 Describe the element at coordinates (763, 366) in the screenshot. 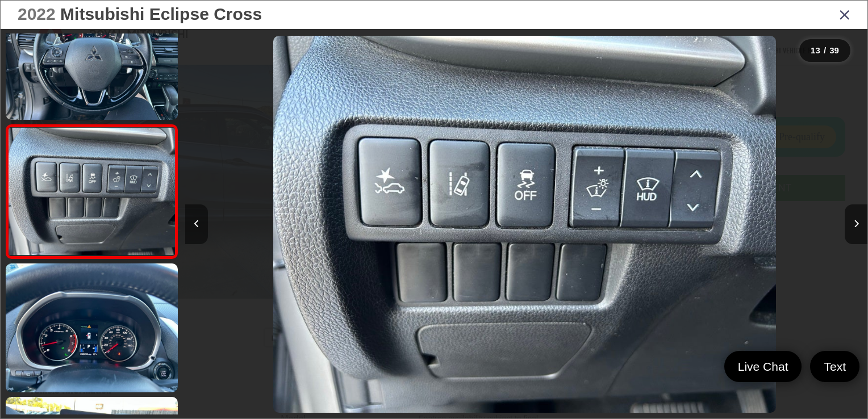

I see `span: Live Chat` at that location.